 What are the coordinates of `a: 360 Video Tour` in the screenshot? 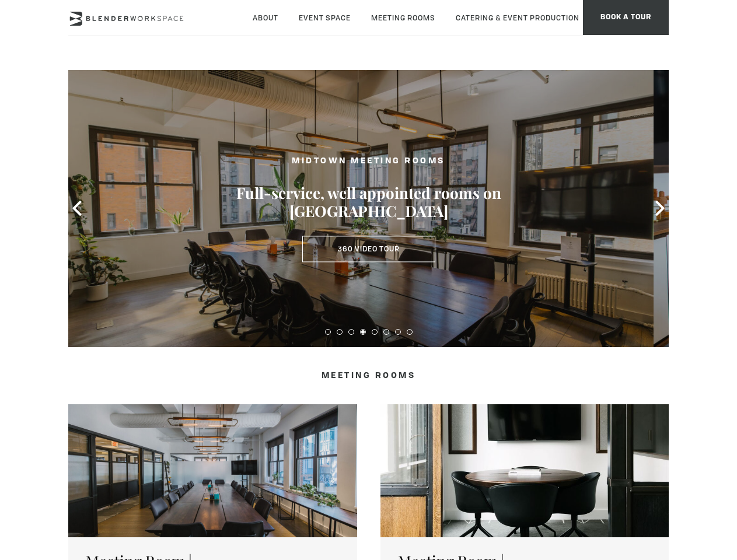 It's located at (368, 249).